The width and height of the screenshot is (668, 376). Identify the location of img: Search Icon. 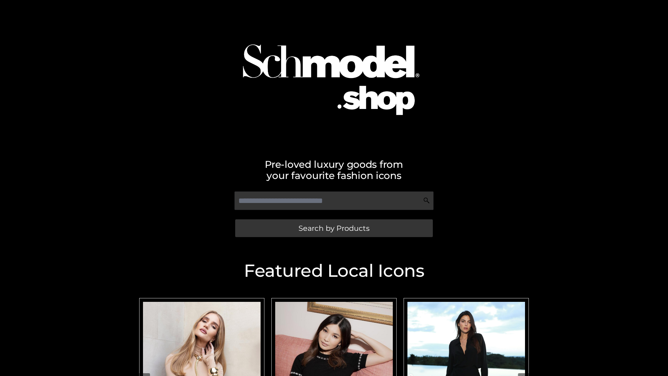
(426, 200).